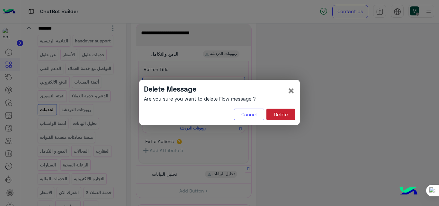 Image resolution: width=439 pixels, height=206 pixels. Describe the element at coordinates (249, 114) in the screenshot. I see `button: Cancel` at that location.